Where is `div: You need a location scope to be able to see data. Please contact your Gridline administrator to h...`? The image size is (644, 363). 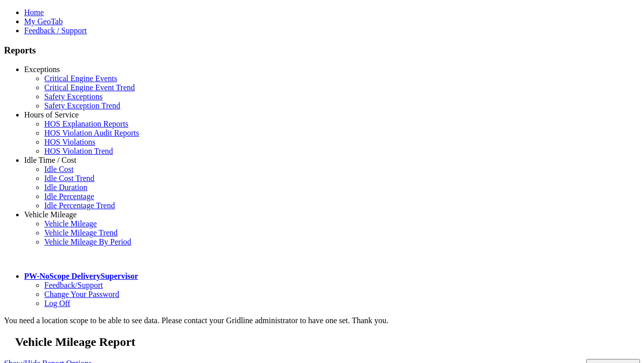 div: You need a location scope to be able to see data. Please contact your Gridline administrator to h... is located at coordinates (322, 321).